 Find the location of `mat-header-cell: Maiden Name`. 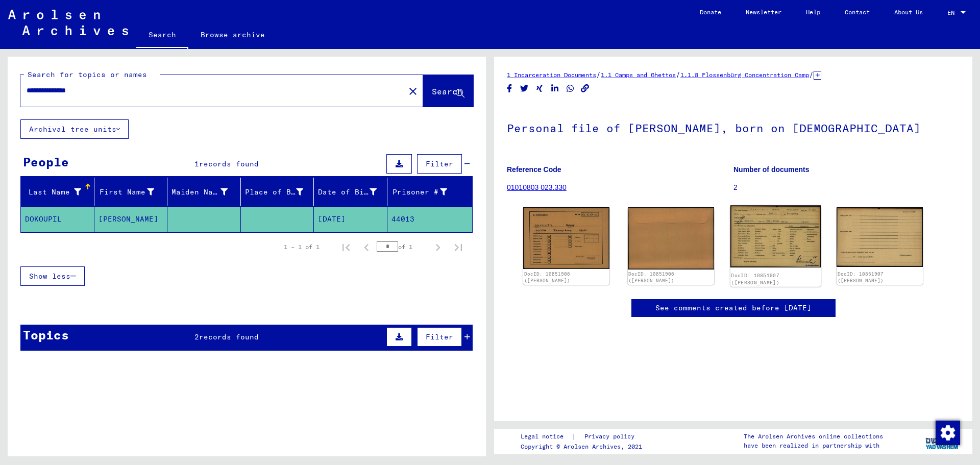

mat-header-cell: Maiden Name is located at coordinates (204, 192).